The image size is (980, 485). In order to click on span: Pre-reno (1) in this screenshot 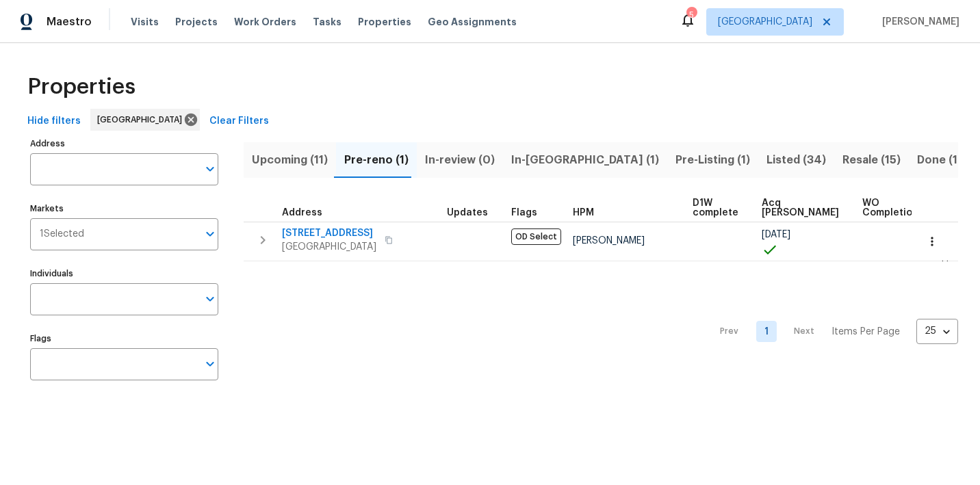, I will do `click(377, 160)`.